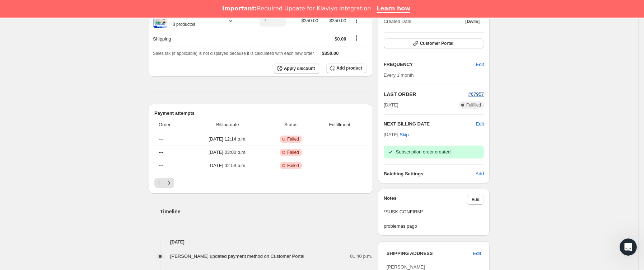 This screenshot has width=644, height=270. What do you see at coordinates (476, 94) in the screenshot?
I see `span: #67957` at bounding box center [476, 94].